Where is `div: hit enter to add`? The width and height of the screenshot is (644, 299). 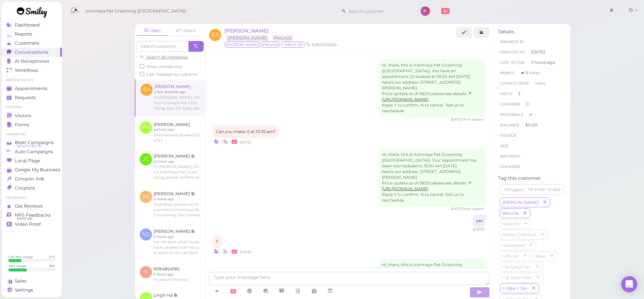 div: hit enter to add is located at coordinates (544, 190).